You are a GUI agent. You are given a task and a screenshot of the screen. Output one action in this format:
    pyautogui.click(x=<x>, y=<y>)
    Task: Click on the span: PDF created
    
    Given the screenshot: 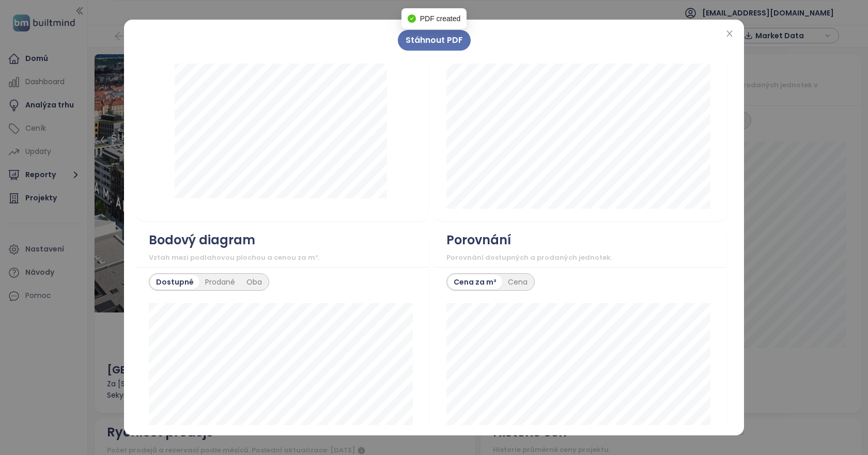 What is the action you would take?
    pyautogui.click(x=440, y=18)
    